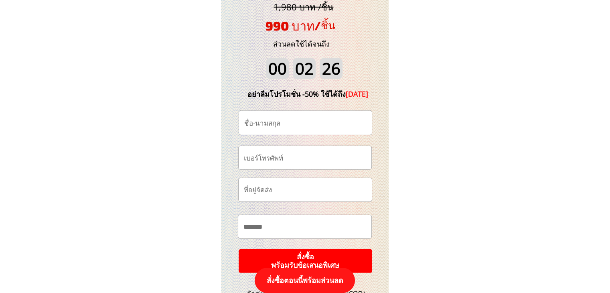  Describe the element at coordinates (305, 157) in the screenshot. I see `input: เบอร์โทรศัพท์` at that location.